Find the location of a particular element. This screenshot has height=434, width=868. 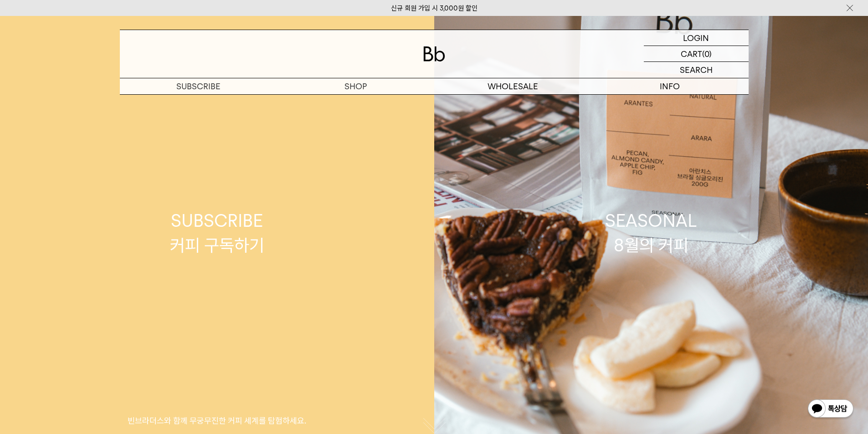

p: LOGIN is located at coordinates (696, 38).